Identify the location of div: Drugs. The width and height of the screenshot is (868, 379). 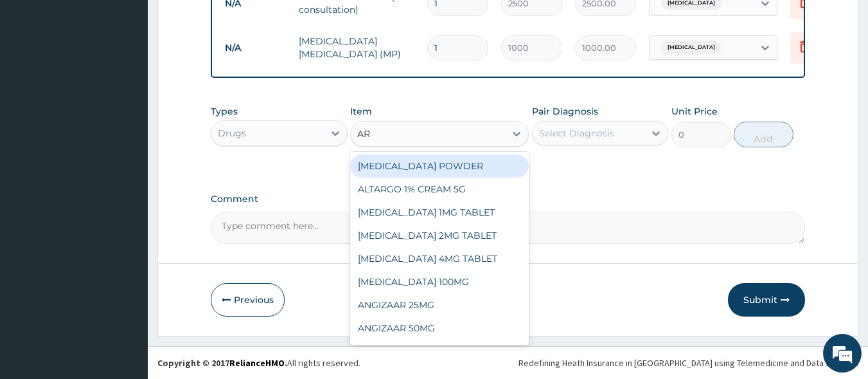
(232, 133).